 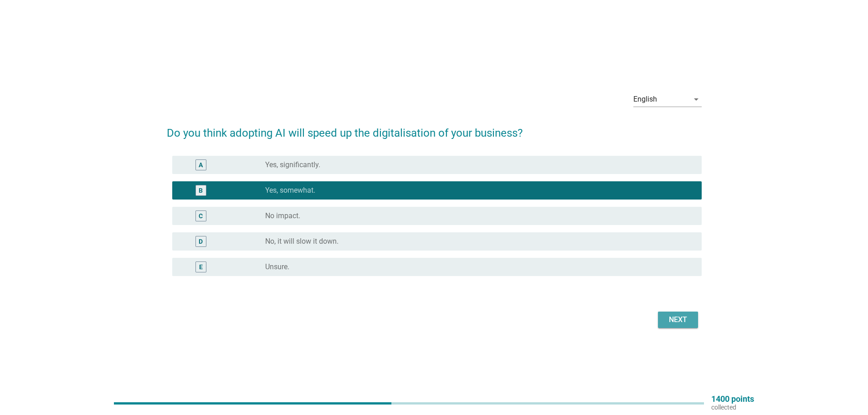 What do you see at coordinates (696, 100) in the screenshot?
I see `i: arrow_drop_down` at bounding box center [696, 100].